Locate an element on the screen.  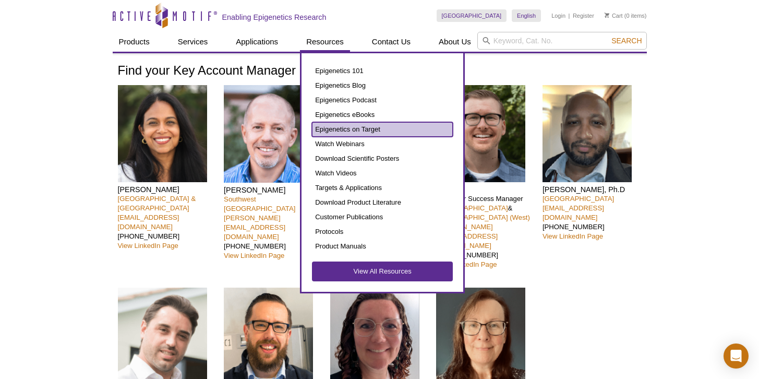
h2: Enabling Epigenetics Research is located at coordinates (274, 17).